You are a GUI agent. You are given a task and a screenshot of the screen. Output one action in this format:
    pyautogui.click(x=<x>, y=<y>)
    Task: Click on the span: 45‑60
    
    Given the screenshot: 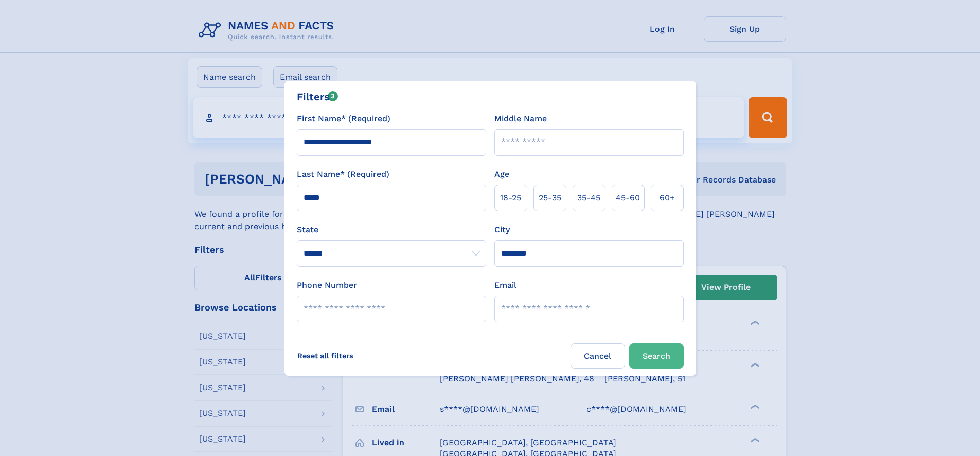 What is the action you would take?
    pyautogui.click(x=628, y=198)
    